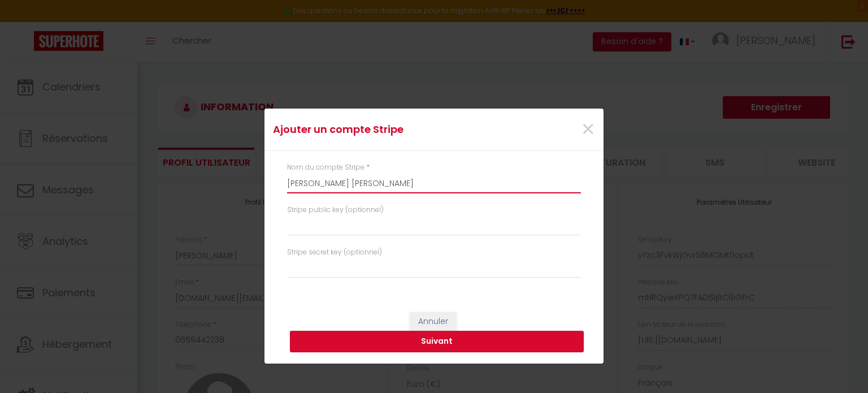  What do you see at coordinates (378, 129) in the screenshot?
I see `h4: Ajouter un compte Stripe` at bounding box center [378, 129].